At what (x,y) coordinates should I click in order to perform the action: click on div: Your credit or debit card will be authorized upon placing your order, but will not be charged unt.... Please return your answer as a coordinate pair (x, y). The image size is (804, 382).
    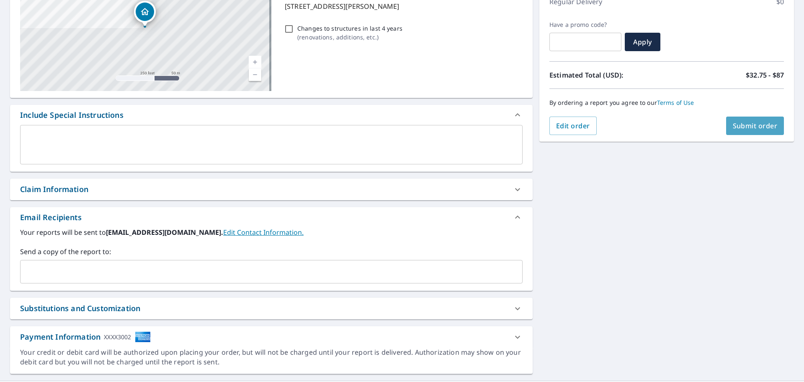
    Looking at the image, I should click on (271, 357).